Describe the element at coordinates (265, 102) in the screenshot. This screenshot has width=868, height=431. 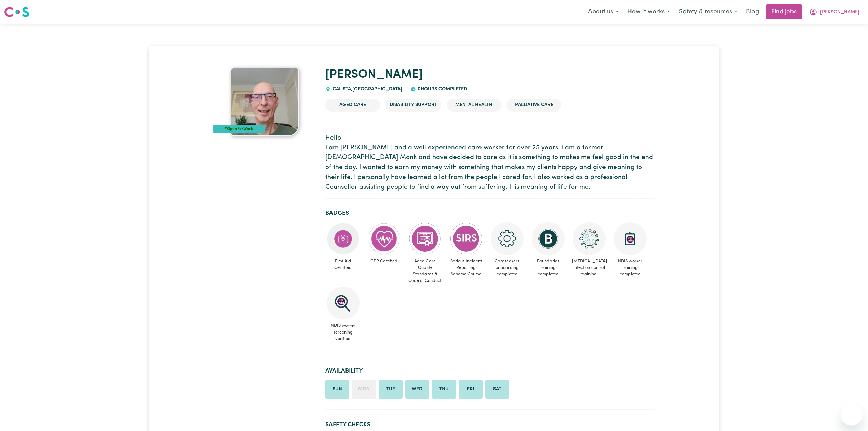
I see `a: Andreas's profile picture'#OpenForWork` at that location.